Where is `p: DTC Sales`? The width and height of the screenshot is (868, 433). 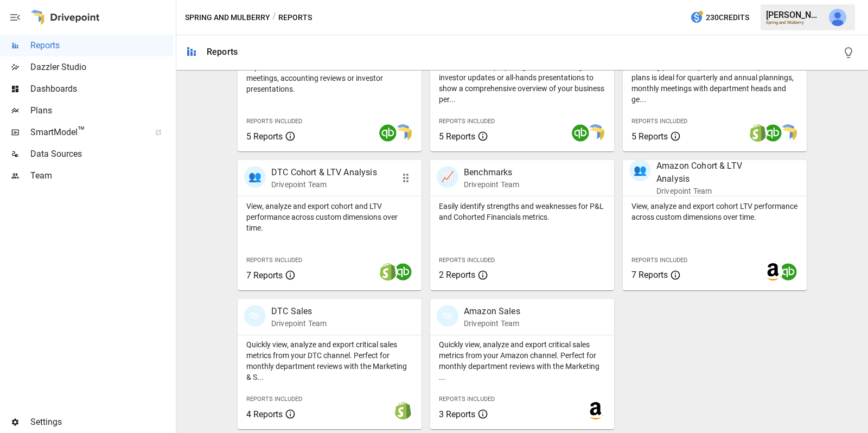
p: DTC Sales is located at coordinates (299, 311).